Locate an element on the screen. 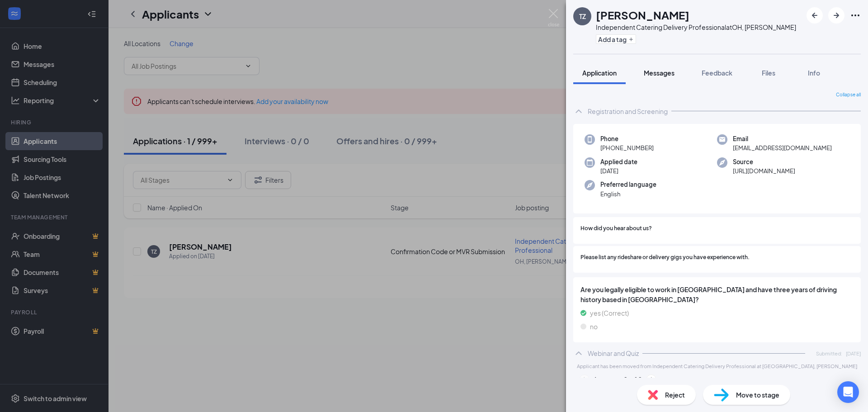  span: English is located at coordinates (628, 194).